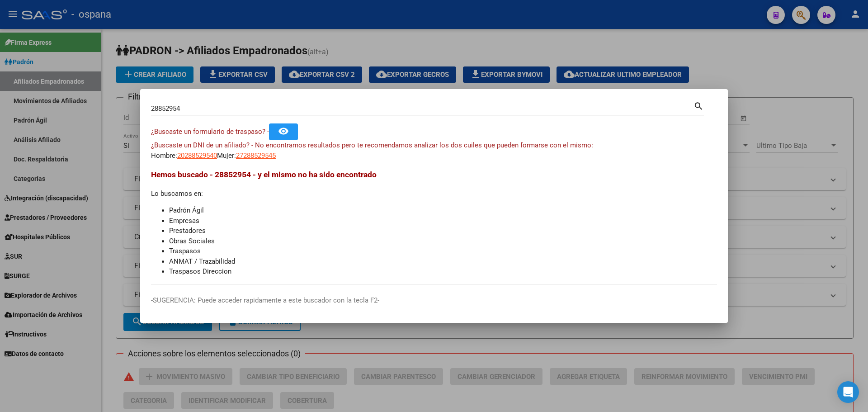  I want to click on li: Prestadores, so click(443, 231).